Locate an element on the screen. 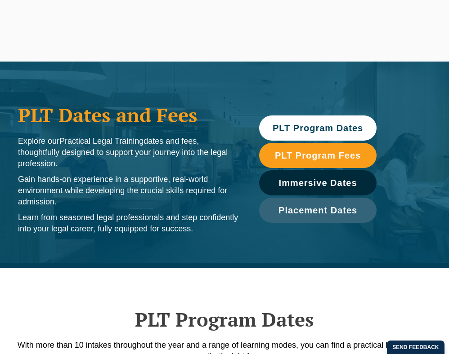 The height and width of the screenshot is (354, 449). h2: PLT Program Dates is located at coordinates (224, 320).